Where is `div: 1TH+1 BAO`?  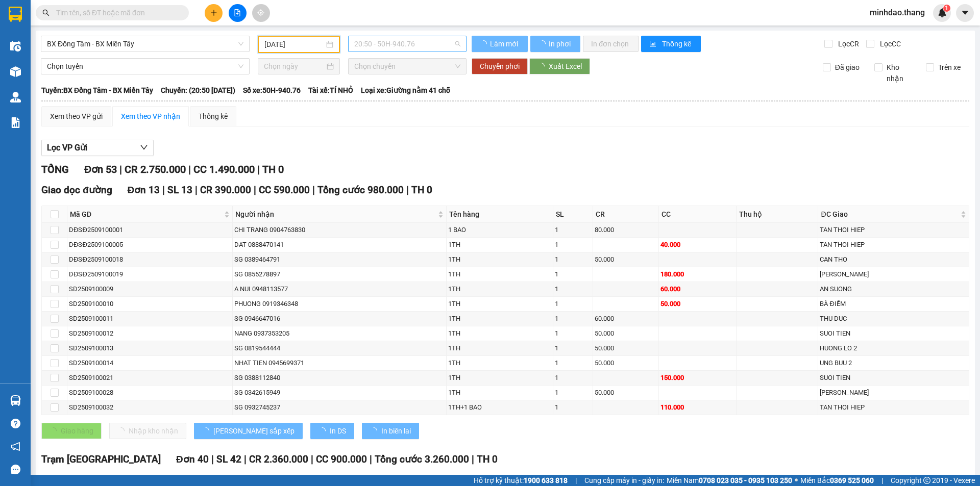
div: 1TH+1 BAO is located at coordinates (499, 408).